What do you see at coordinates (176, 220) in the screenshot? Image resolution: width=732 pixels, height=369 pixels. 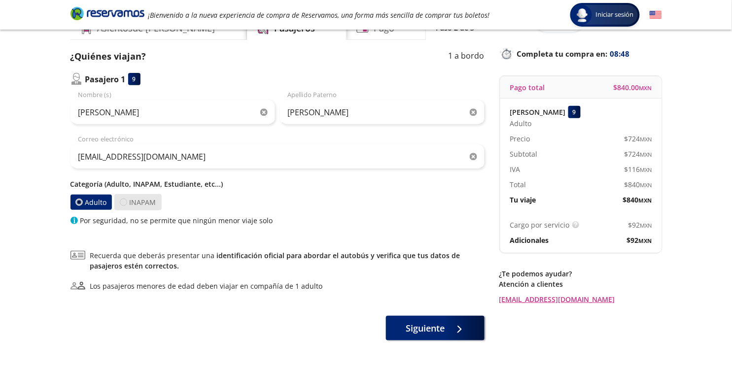 I see `p: Por seguridad, no se permite que ningún menor viaje solo` at bounding box center [176, 220].